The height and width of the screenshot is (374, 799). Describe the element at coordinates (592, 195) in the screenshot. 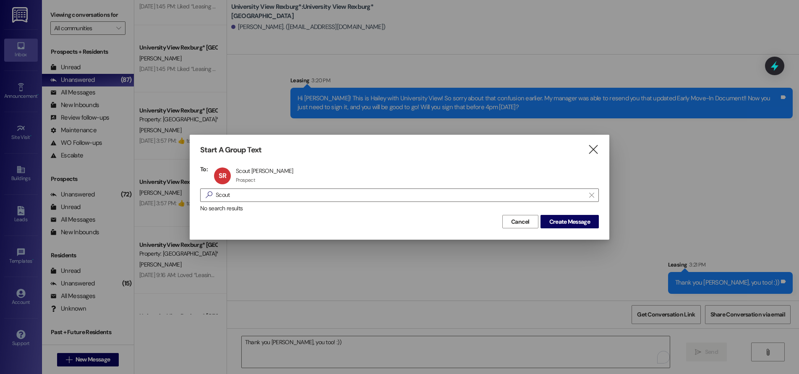

I see `button: Clear text` at that location.